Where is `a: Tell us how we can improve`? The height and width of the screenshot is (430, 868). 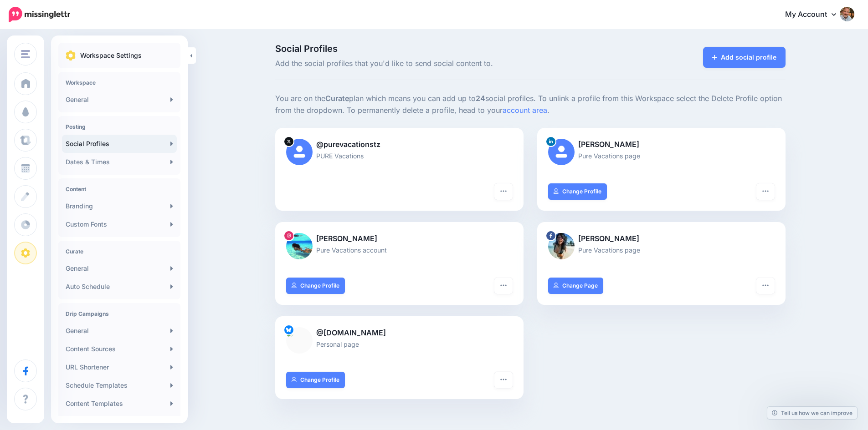 a: Tell us how we can improve is located at coordinates (812, 412).